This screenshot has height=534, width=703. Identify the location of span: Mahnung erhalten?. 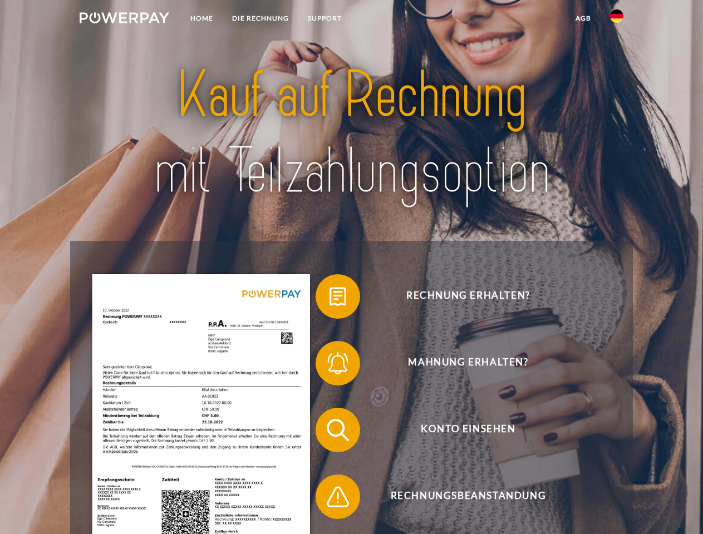
(468, 363).